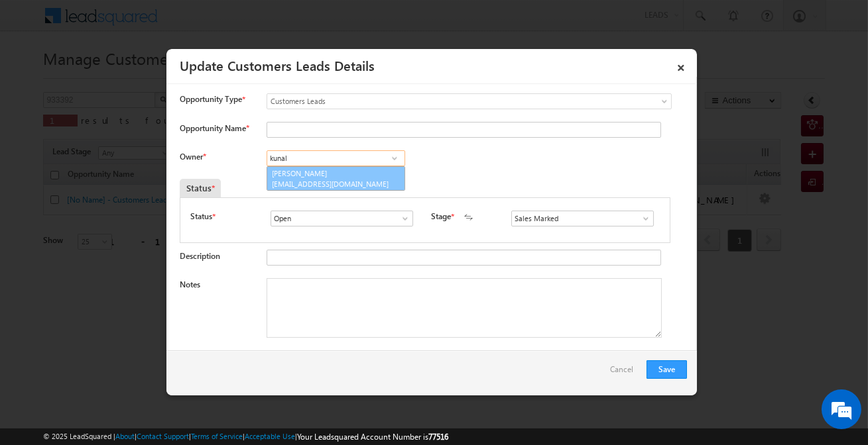 The width and height of the screenshot is (868, 445). I want to click on a: Contact Support, so click(163, 436).